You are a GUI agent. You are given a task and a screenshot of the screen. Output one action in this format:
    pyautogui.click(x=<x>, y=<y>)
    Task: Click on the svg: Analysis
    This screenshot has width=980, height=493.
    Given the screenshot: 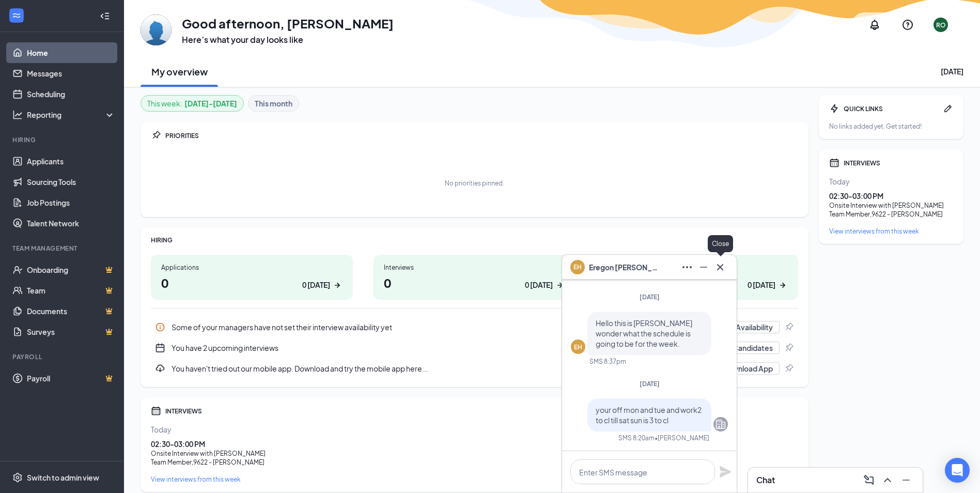 What is the action you would take?
    pyautogui.click(x=17, y=115)
    